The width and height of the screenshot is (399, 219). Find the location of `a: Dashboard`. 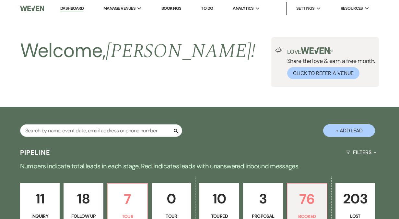

a: Dashboard is located at coordinates (72, 8).